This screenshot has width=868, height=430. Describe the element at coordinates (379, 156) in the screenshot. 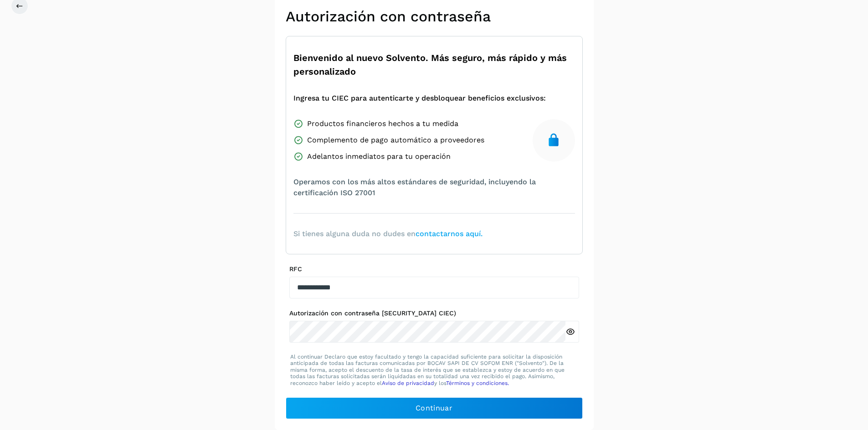

I see `span: Adelantos inmediatos para tu operación` at that location.